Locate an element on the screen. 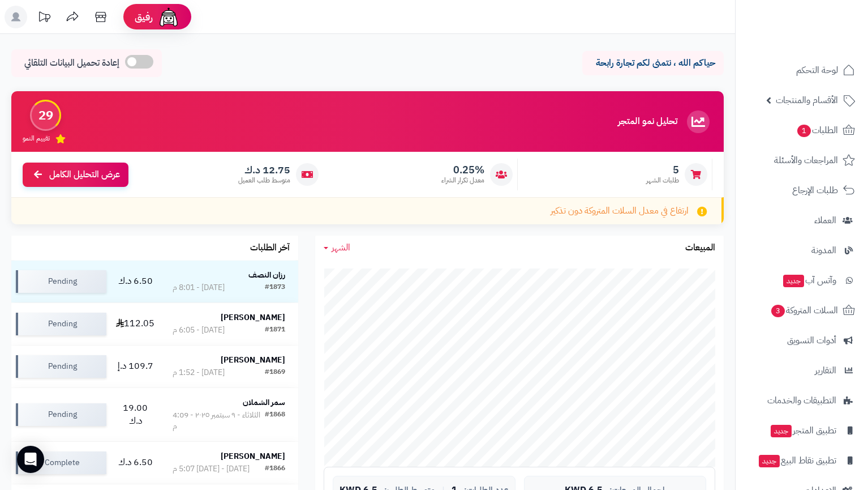 This screenshot has height=490, width=868. p: حياكم الله ، نتمنى لكم تجارة رابحة is located at coordinates (653, 63).